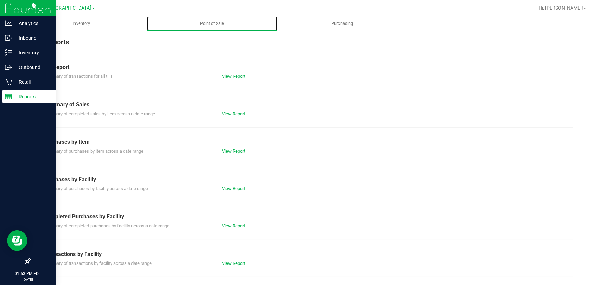  I want to click on inline-svg: Inventory, so click(9, 53).